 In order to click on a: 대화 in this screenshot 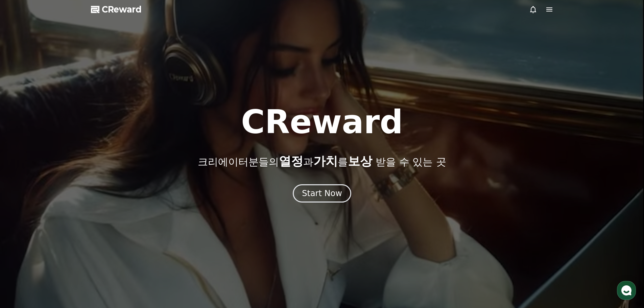, I will do `click(66, 223)`.